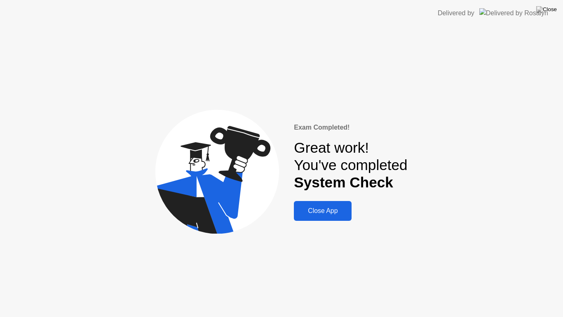 This screenshot has height=317, width=563. Describe the element at coordinates (350, 127) in the screenshot. I see `div: Exam Completed!` at that location.